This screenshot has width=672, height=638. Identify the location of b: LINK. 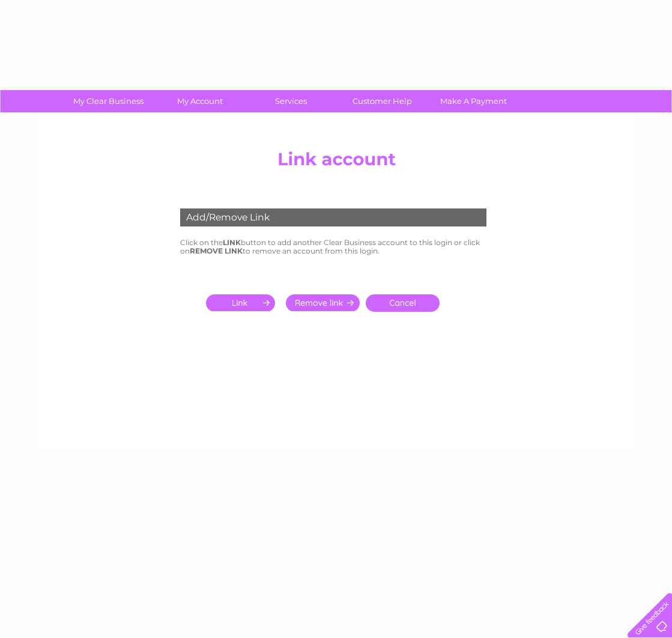
(232, 242).